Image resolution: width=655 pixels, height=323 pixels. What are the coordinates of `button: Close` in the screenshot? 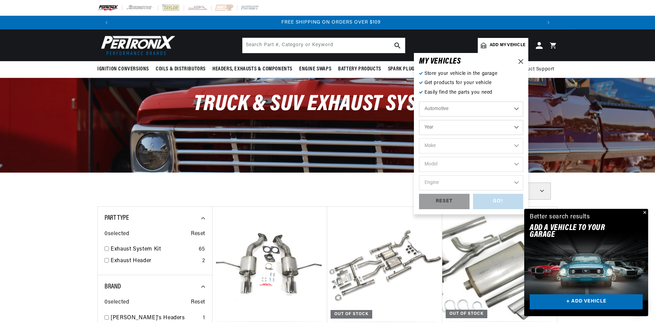 It's located at (644, 213).